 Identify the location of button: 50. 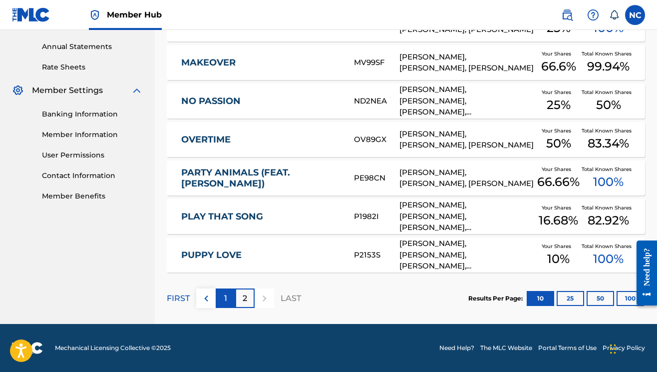
(601, 298).